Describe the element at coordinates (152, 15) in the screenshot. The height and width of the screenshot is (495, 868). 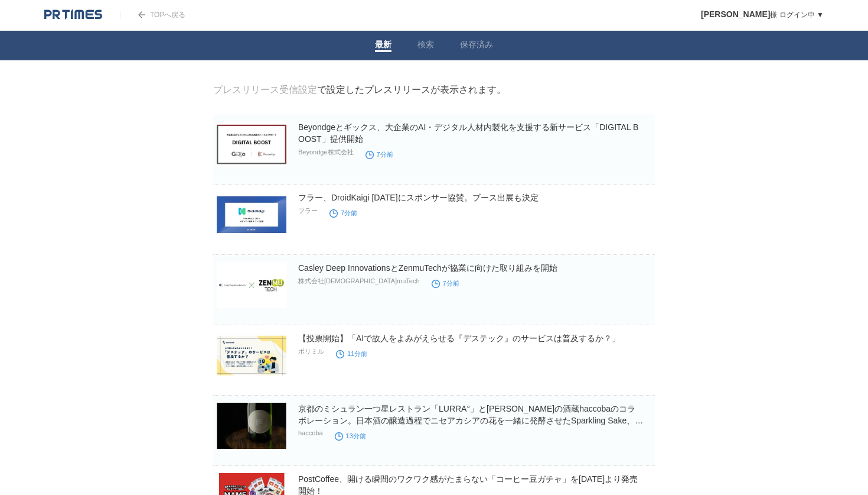
I see `a: TOPへ戻る` at that location.